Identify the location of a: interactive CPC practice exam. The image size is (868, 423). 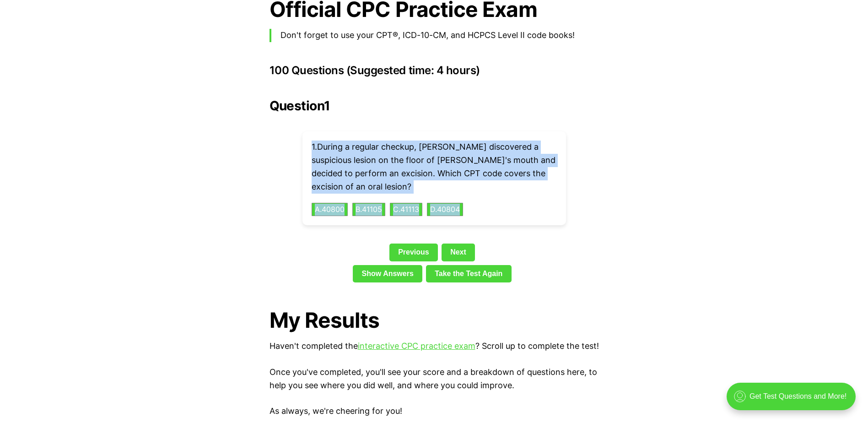
(416, 346).